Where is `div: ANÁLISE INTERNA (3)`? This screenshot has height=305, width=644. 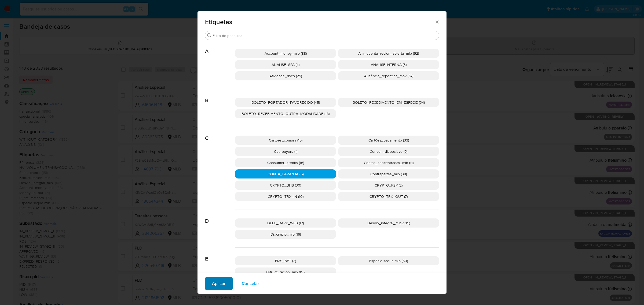 div: ANÁLISE INTERNA (3) is located at coordinates (388, 64).